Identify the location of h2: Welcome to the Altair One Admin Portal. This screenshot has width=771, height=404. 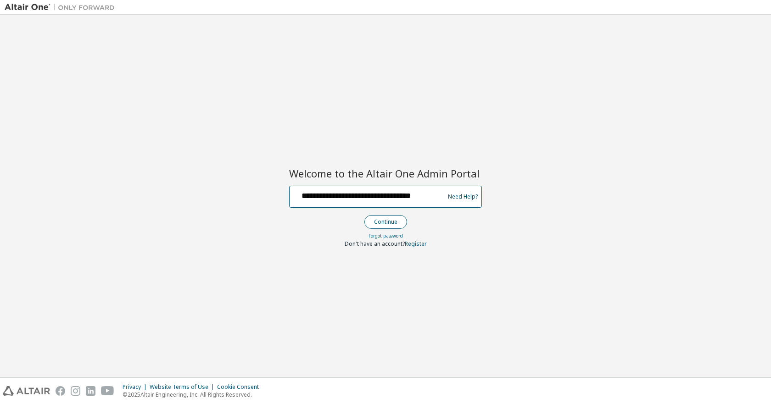
(386, 173).